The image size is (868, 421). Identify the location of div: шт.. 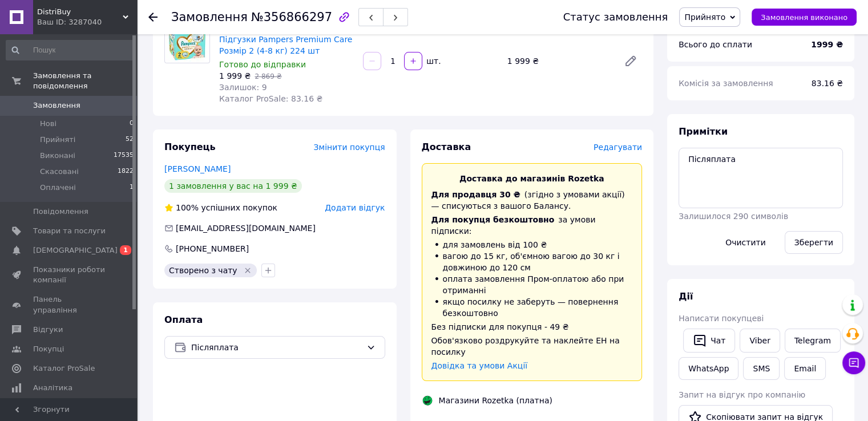
(433, 61).